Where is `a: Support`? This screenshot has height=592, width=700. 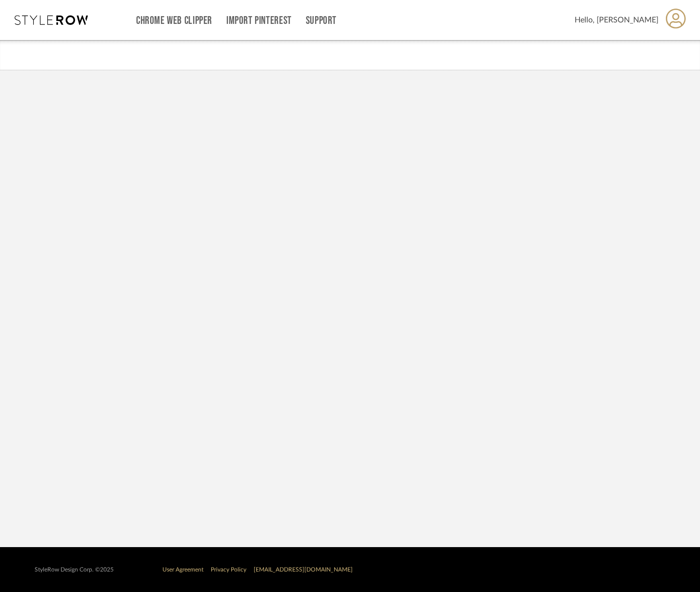 a: Support is located at coordinates (321, 21).